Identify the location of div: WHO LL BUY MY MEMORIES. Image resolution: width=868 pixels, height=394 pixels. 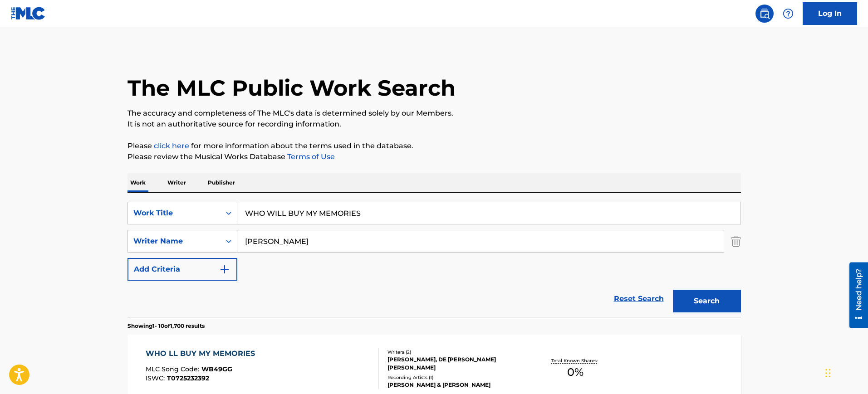
(202, 354).